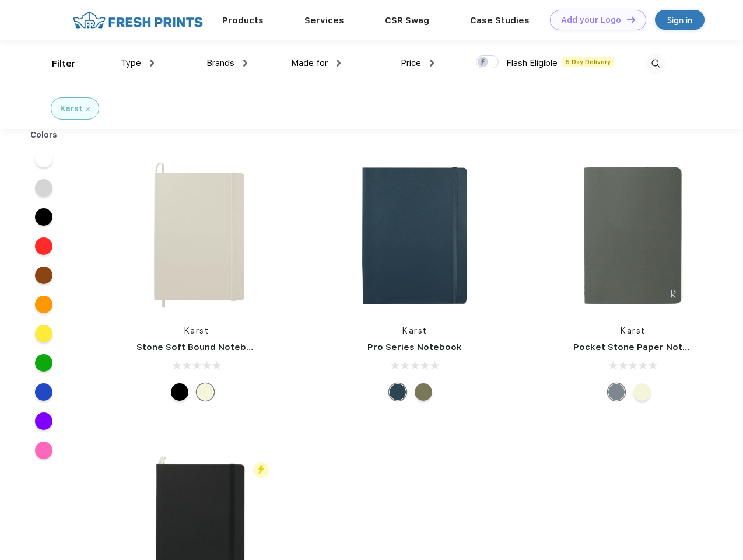  Describe the element at coordinates (87, 109) in the screenshot. I see `img: filter_cancel.svg` at that location.